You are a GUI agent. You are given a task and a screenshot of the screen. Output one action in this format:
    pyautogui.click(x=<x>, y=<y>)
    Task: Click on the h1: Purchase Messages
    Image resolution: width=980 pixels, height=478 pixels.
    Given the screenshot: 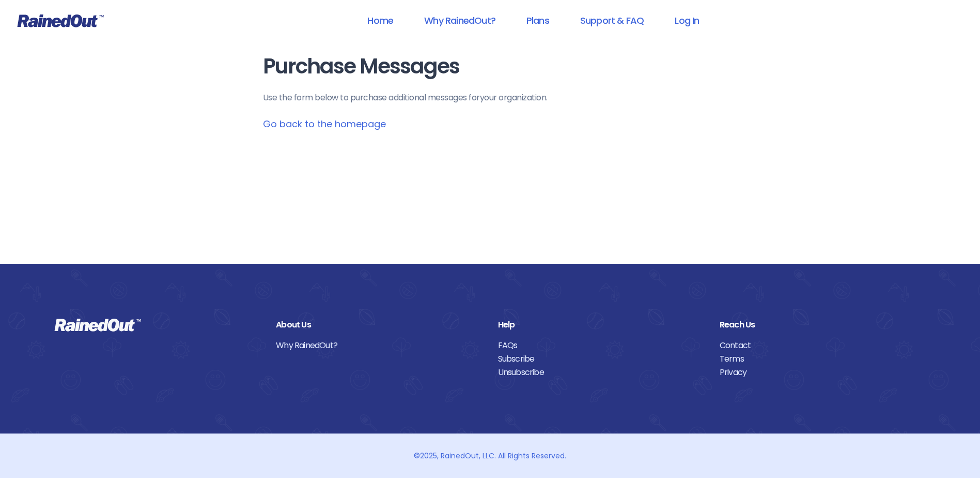 What is the action you would take?
    pyautogui.click(x=490, y=66)
    